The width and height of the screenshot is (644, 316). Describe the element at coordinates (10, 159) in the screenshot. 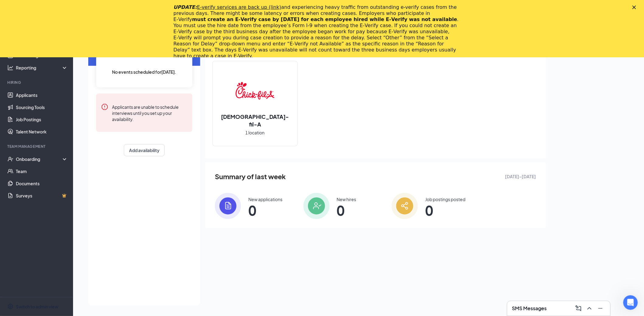

I see `svg: UserCheck` at that location.